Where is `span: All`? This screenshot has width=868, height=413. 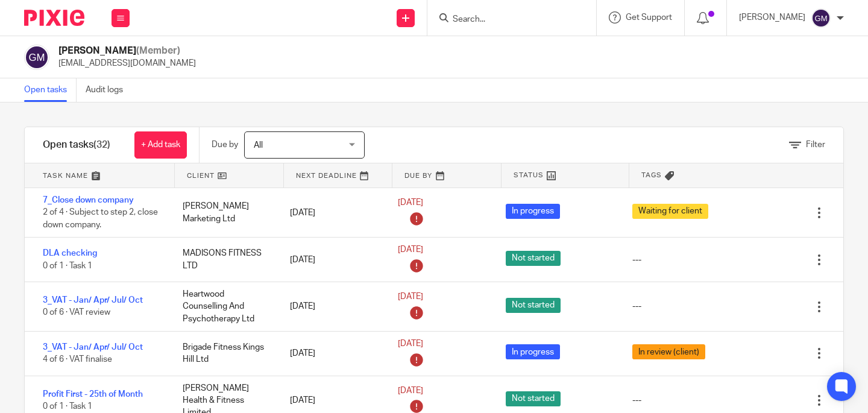
span: All is located at coordinates (258, 145).